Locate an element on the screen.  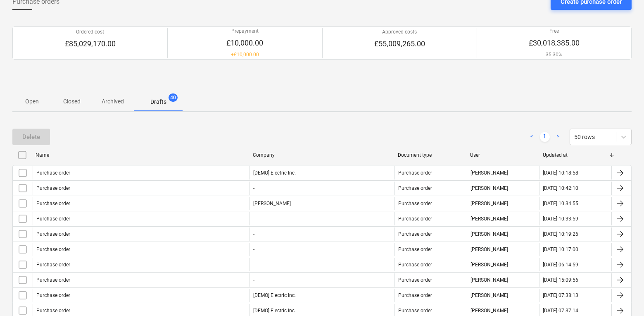
div: Chat Widget is located at coordinates (623, 296).